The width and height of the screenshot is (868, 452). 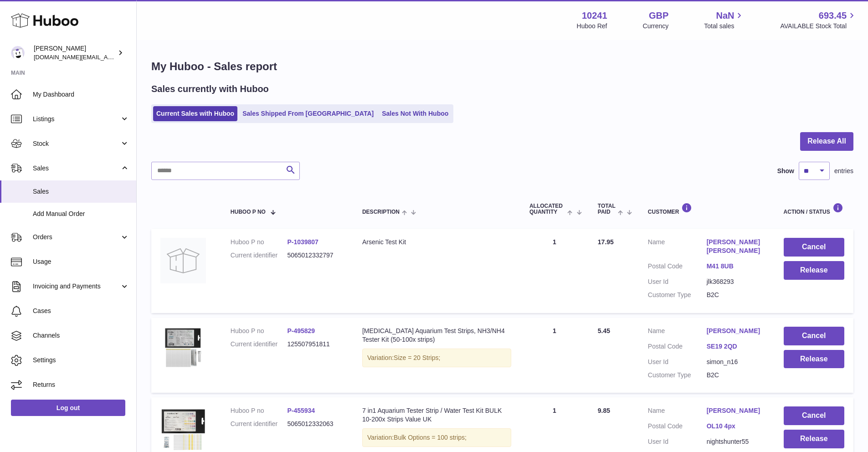 What do you see at coordinates (832, 15) in the screenshot?
I see `span: 693.45` at bounding box center [832, 15].